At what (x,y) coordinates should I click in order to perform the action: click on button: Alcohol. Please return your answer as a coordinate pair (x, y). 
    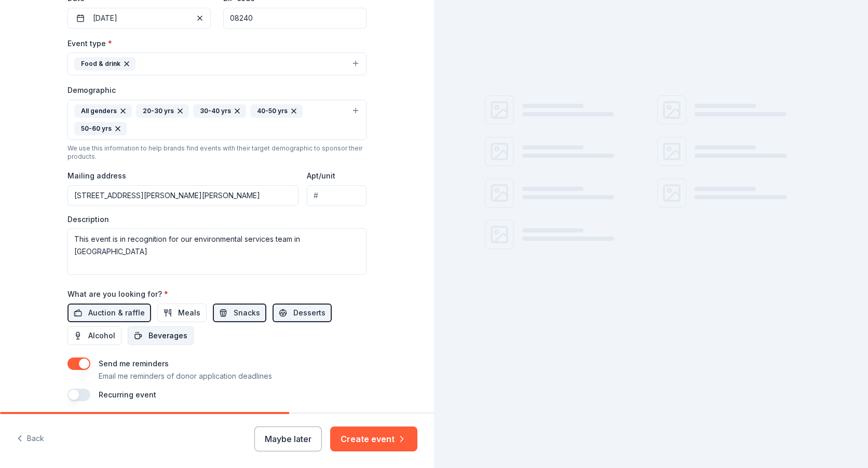
    Looking at the image, I should click on (95, 335).